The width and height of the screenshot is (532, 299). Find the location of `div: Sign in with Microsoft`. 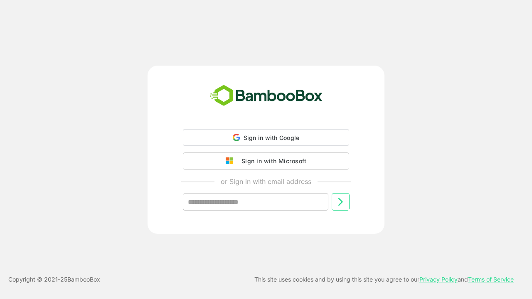

div: Sign in with Microsoft is located at coordinates (272, 161).